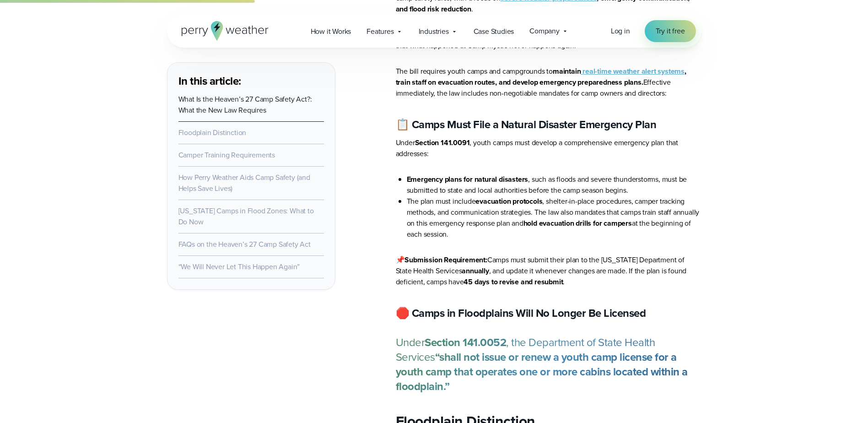 The image size is (868, 423). Describe the element at coordinates (468, 179) in the screenshot. I see `strong: Emergency plans for natural disasters` at that location.